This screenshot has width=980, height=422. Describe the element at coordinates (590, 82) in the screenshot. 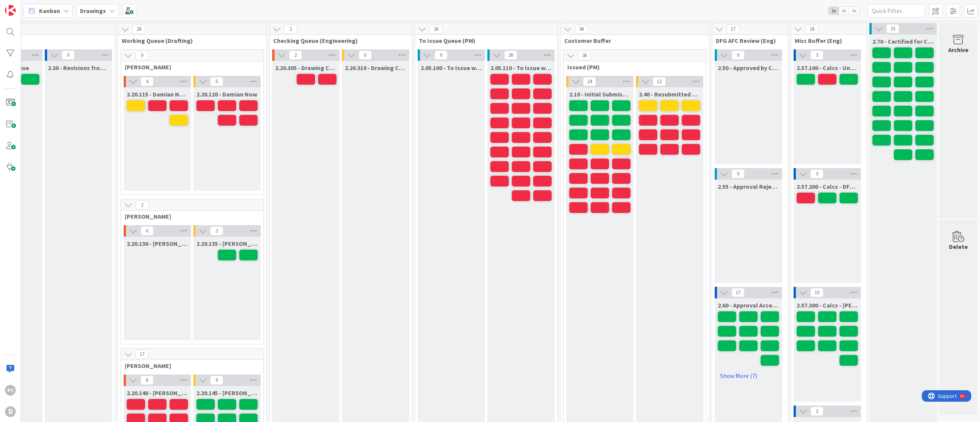

I see `span: 24` at that location.